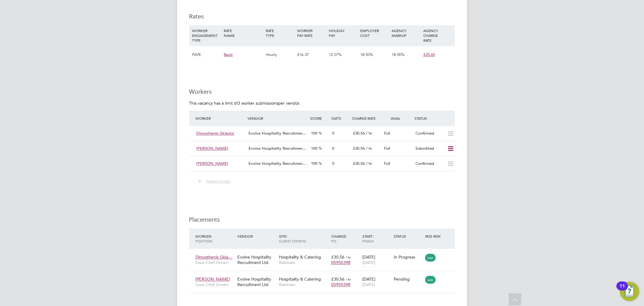  What do you see at coordinates (437, 35) in the screenshot?
I see `div: AGENCY CHARGE RATE` at bounding box center [437, 35].